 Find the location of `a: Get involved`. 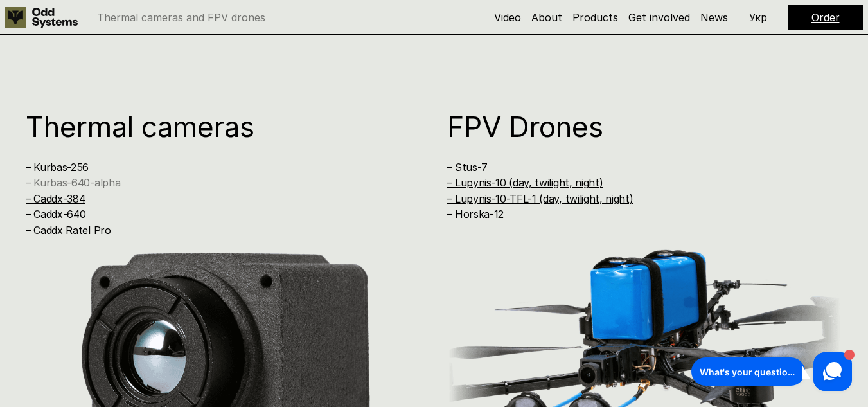

a: Get involved is located at coordinates (659, 17).